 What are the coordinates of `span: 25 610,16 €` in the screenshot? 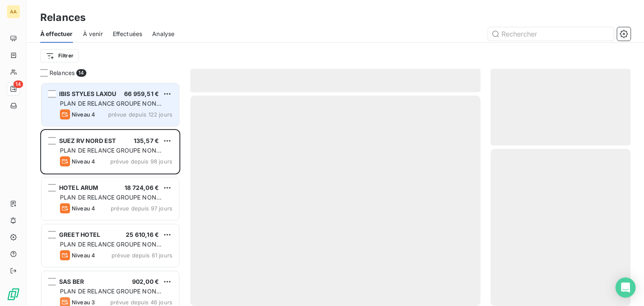 It's located at (142, 234).